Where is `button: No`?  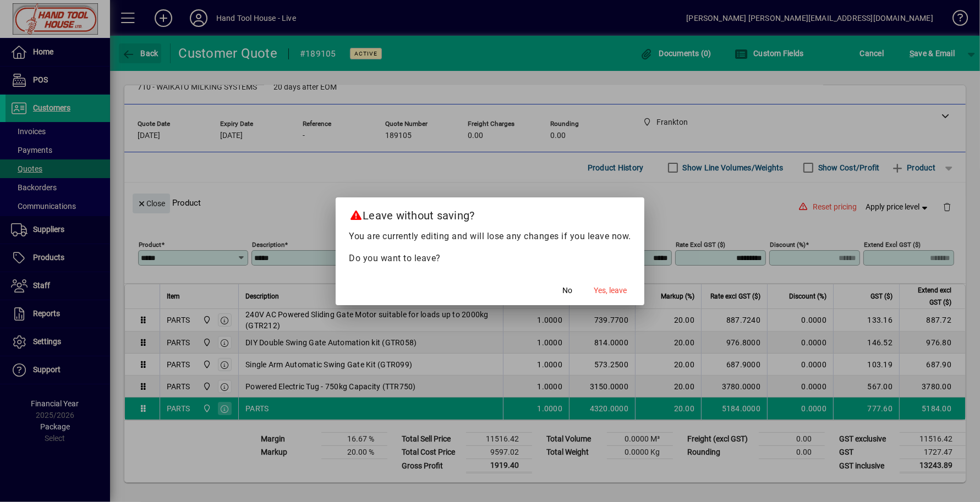 button: No is located at coordinates (567, 291).